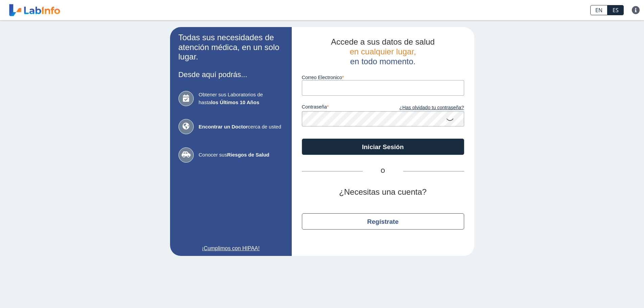  I want to click on b: Riesgos de Salud, so click(249, 155).